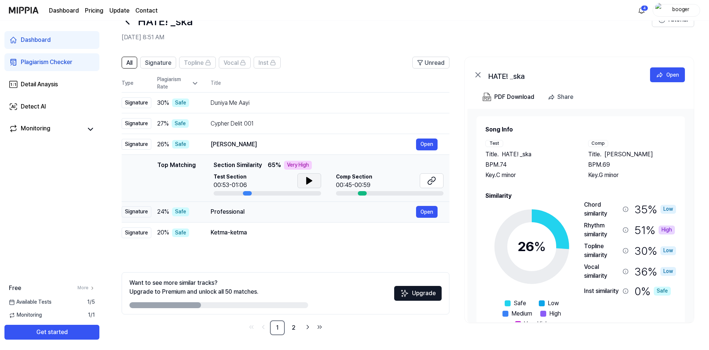 Image resolution: width=709 pixels, height=350 pixels. I want to click on div: Test, so click(494, 143).